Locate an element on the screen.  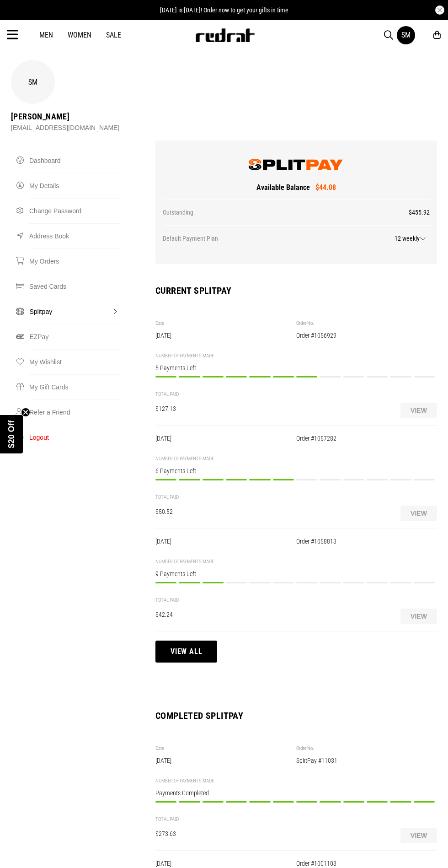
img: SplitPay is located at coordinates (296, 164).